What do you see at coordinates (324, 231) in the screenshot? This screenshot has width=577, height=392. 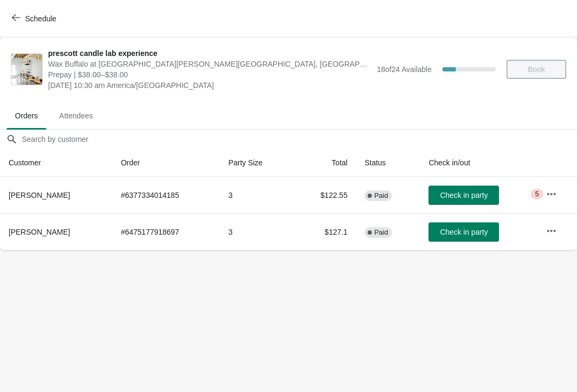 I see `td: $127.1` at bounding box center [324, 231].